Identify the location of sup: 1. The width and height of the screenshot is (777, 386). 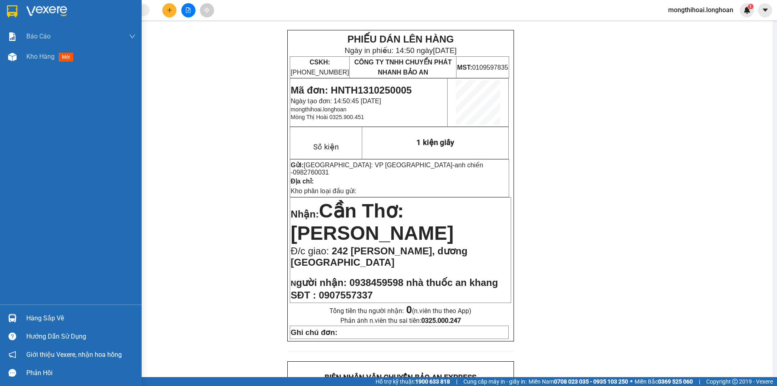
(751, 6).